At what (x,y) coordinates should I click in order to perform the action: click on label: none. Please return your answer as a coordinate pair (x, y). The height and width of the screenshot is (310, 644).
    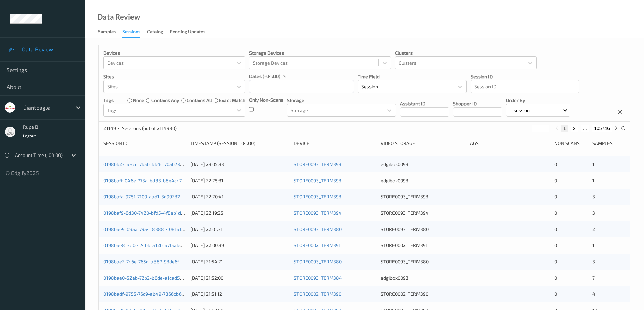
    Looking at the image, I should click on (139, 101).